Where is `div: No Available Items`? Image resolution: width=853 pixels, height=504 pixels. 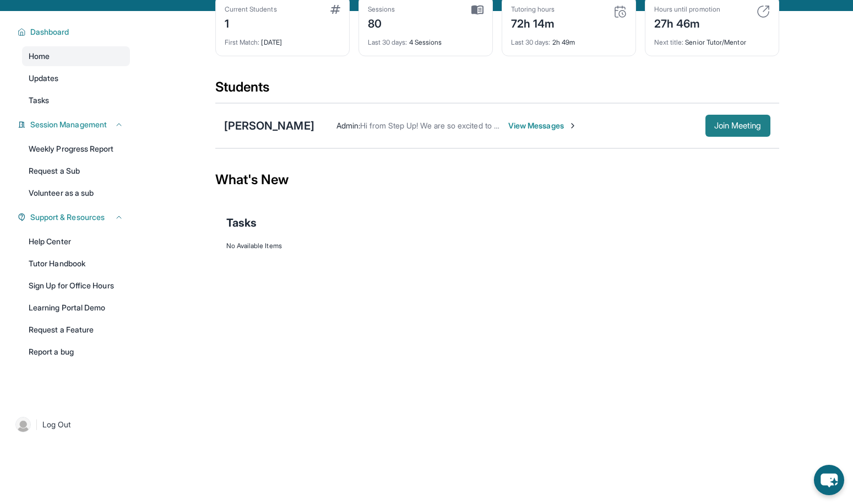 div: No Available Items is located at coordinates (497, 246).